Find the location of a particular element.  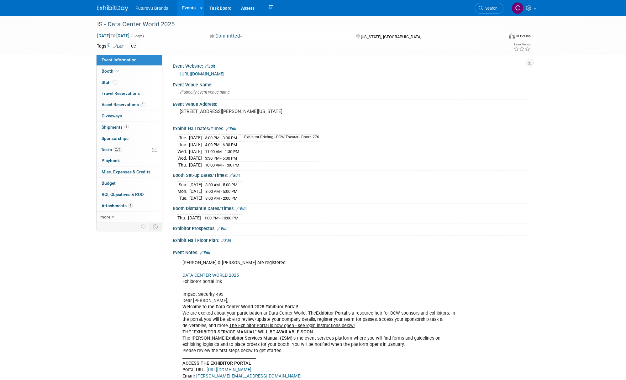

a: DATA CENTER WORLD 2025 is located at coordinates (211, 275).